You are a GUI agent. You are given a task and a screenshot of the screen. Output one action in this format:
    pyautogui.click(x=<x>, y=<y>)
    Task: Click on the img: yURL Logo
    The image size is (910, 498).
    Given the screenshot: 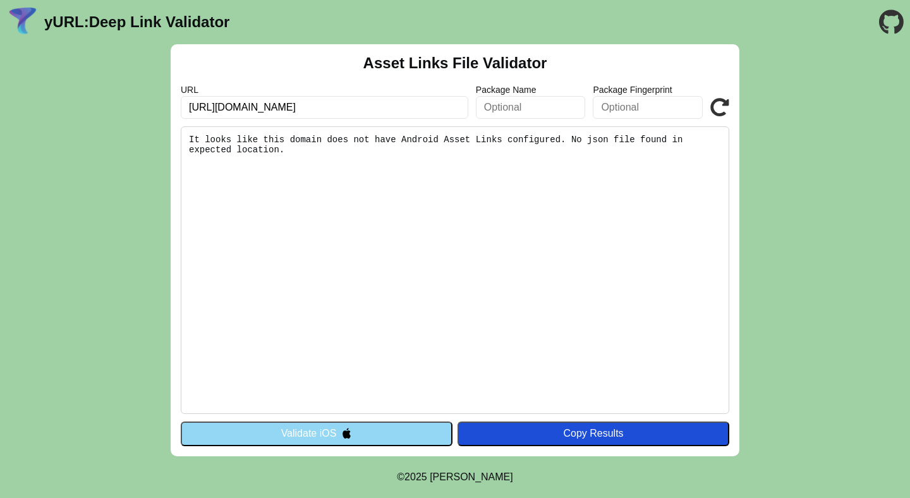 What is the action you would take?
    pyautogui.click(x=23, y=22)
    